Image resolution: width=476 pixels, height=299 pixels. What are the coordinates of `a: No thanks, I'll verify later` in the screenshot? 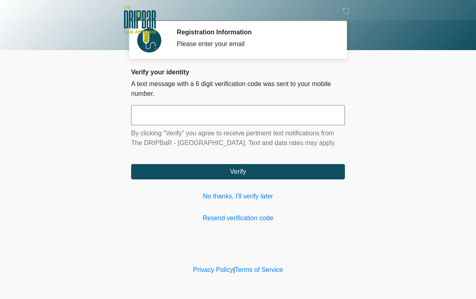 It's located at (238, 196).